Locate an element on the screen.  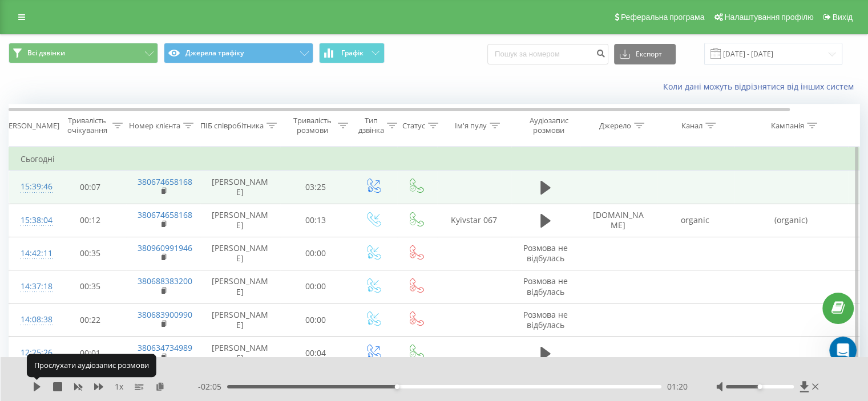
button: Експорт is located at coordinates (645, 54).